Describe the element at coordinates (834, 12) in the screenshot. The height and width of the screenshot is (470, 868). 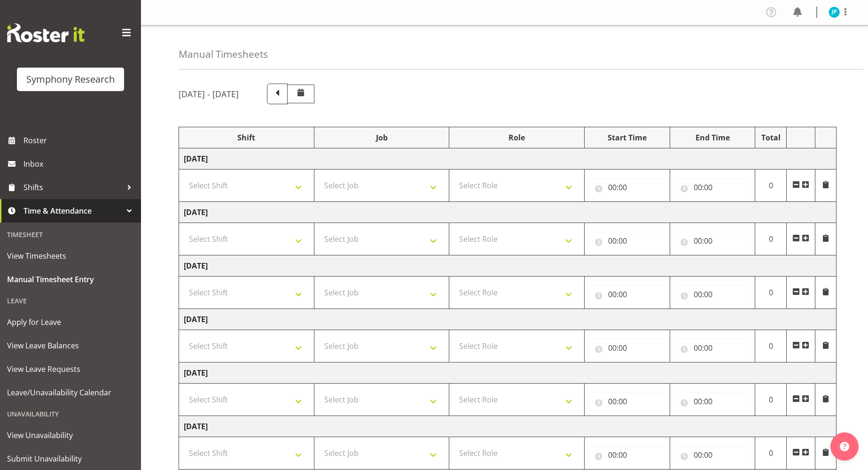
I see `img: jake-pringle11873.jpg` at that location.